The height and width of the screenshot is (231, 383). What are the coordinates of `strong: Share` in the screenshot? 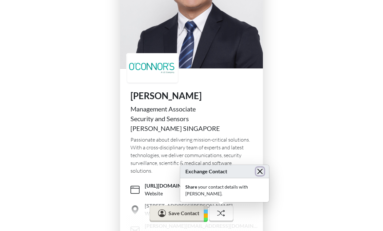 It's located at (191, 187).